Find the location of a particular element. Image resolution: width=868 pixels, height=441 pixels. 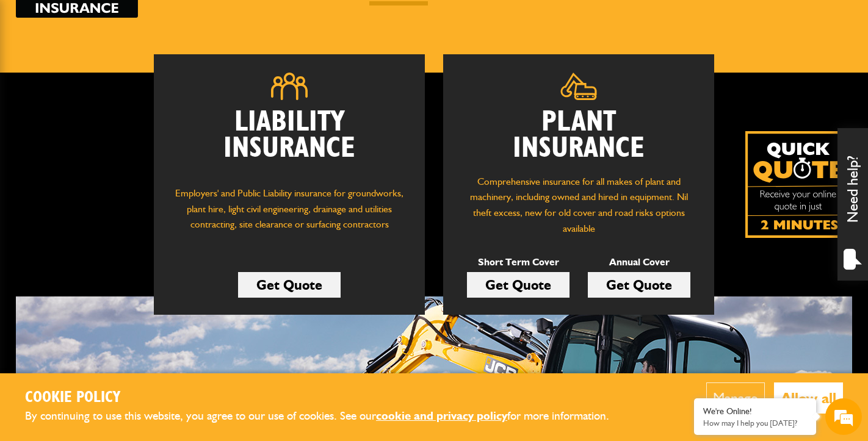

button: Manage is located at coordinates (735, 398).